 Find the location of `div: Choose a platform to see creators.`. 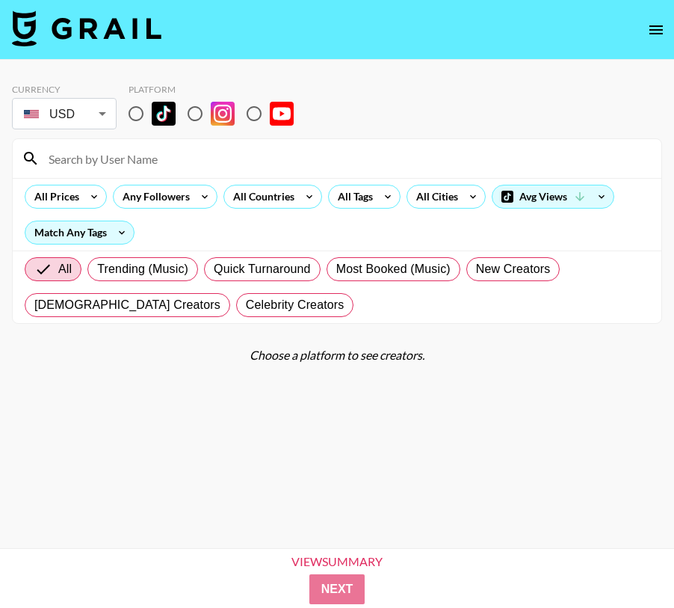

div: Choose a platform to see creators. is located at coordinates (337, 355).